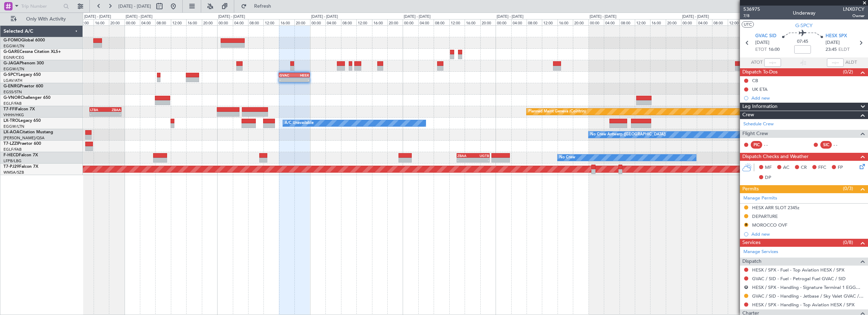  What do you see at coordinates (757, 63) in the screenshot?
I see `span: ATOT` at bounding box center [757, 63].